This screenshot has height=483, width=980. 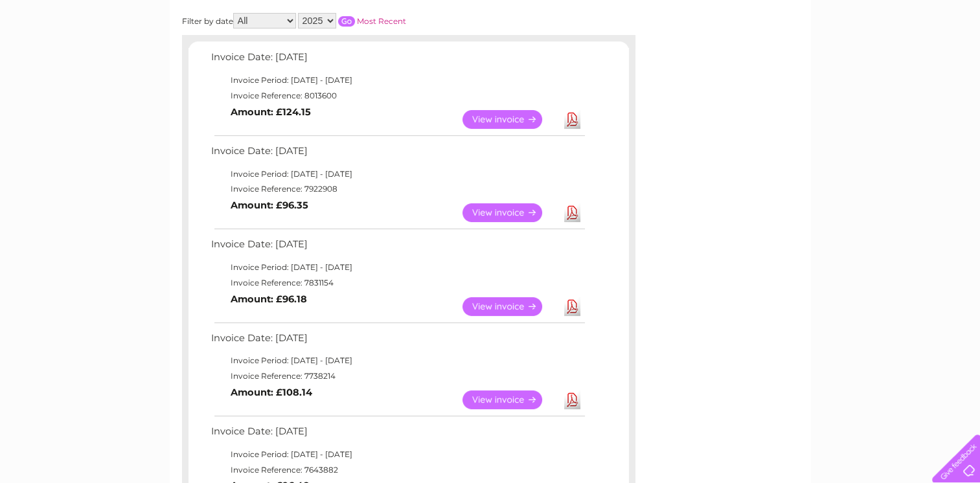 What do you see at coordinates (382, 21) in the screenshot?
I see `a: Most Recent` at bounding box center [382, 21].